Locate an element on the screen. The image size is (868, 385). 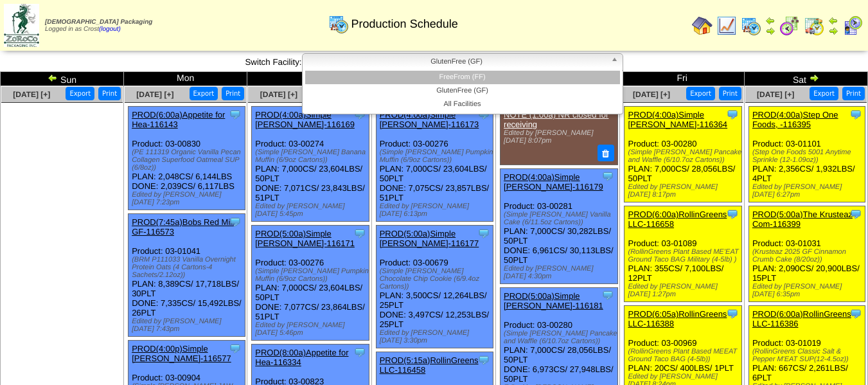
a: PROD(5:00a)The Krusteaz Com-116399 is located at coordinates (802, 219).